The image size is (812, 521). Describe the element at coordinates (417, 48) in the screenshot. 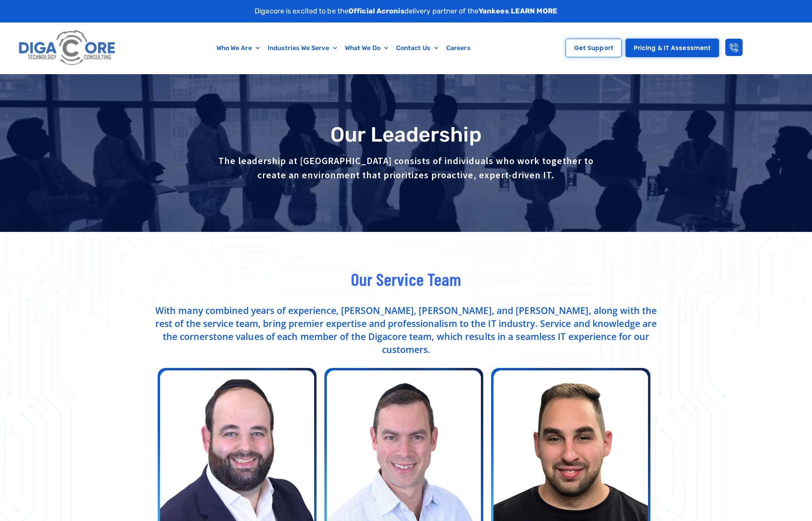

I see `a: Contact Us` at that location.